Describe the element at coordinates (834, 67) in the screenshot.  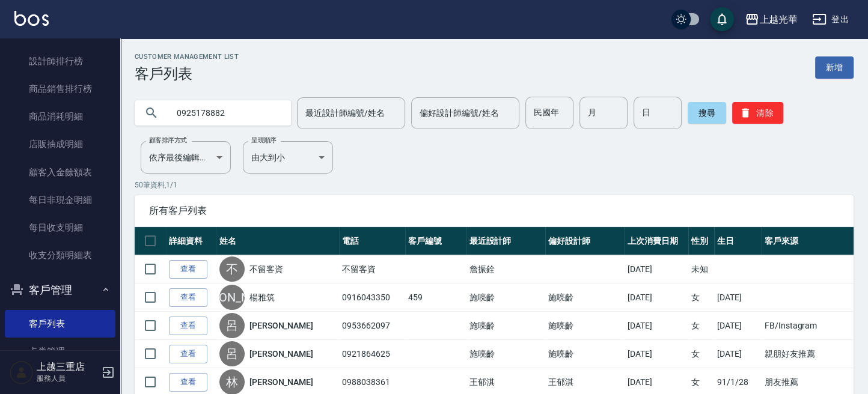
I see `a: 新增` at that location.